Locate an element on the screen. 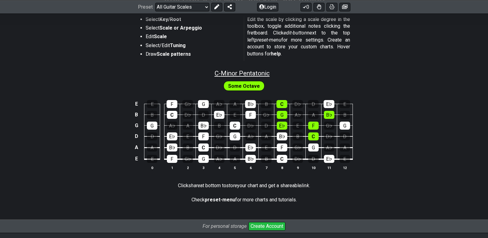 The image size is (488, 238). th: 3 is located at coordinates (203, 168).